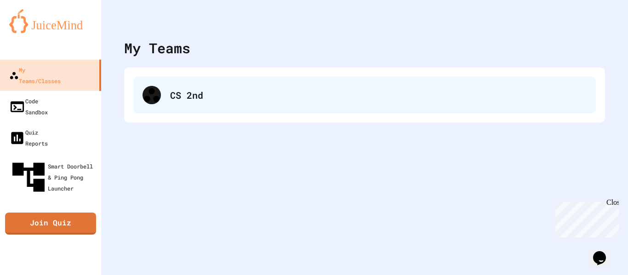 This screenshot has width=628, height=275. Describe the element at coordinates (157, 48) in the screenshot. I see `div: My Teams` at that location.